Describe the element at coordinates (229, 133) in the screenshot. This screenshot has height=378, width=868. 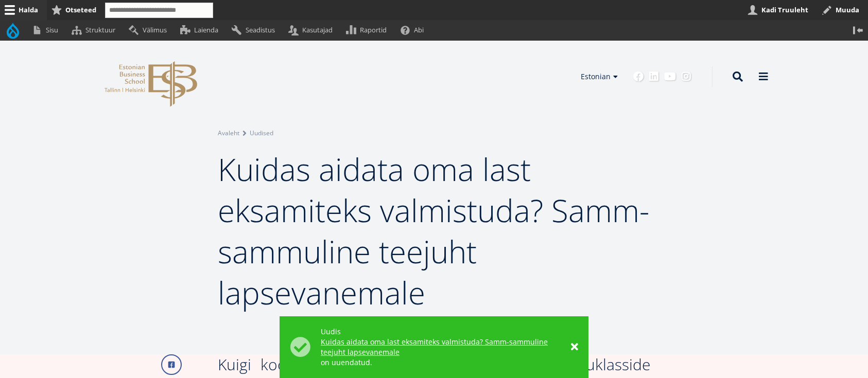
I see `a: Avaleht` at that location.